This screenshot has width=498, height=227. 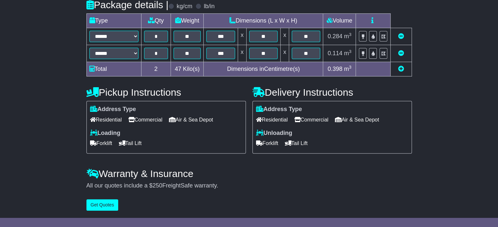 I want to click on td: Qty, so click(x=156, y=21).